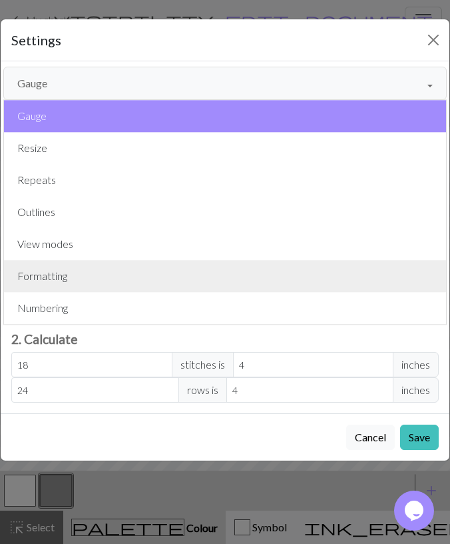 The height and width of the screenshot is (544, 450). Describe the element at coordinates (225, 212) in the screenshot. I see `button: Outlines` at that location.